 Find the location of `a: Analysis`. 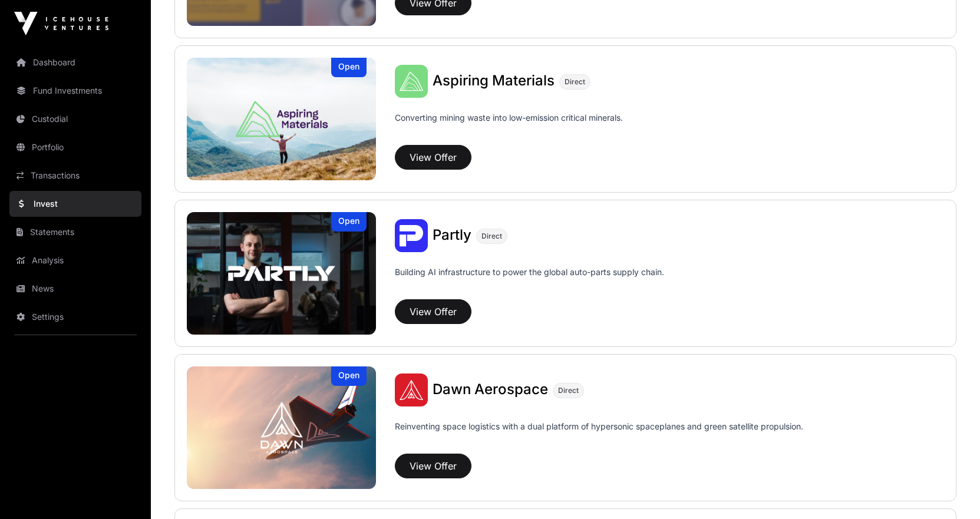

a: Analysis is located at coordinates (76, 260).